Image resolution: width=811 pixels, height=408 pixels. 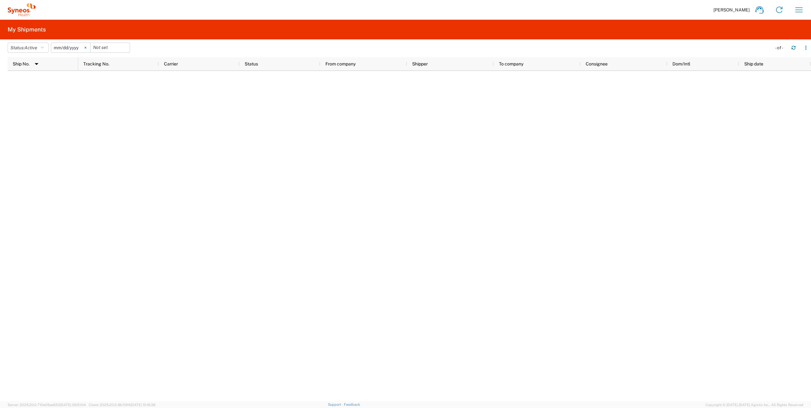 I want to click on span: Server: 2025.20.0-710e05ee653, so click(x=47, y=405).